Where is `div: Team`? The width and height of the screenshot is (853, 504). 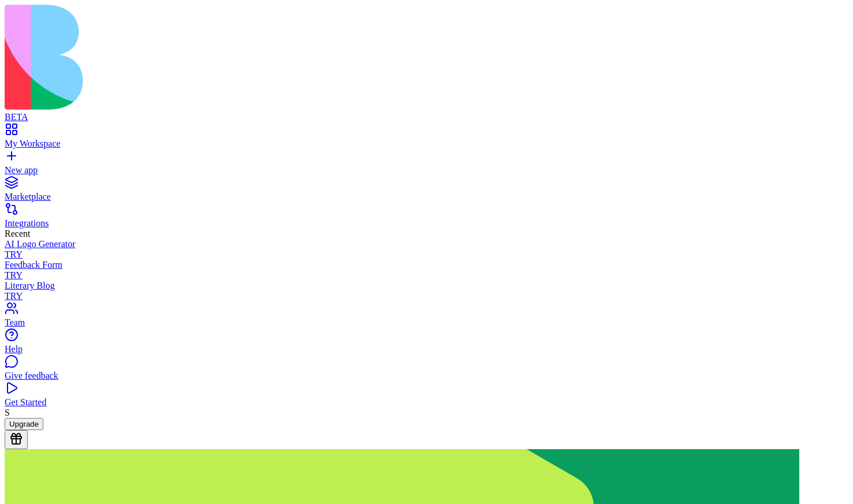
div: Team is located at coordinates (426, 323).